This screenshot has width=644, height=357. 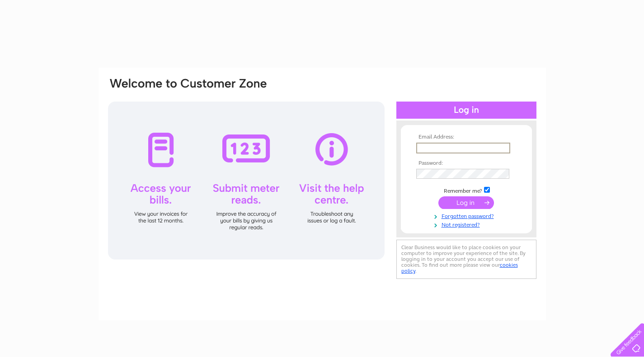 I want to click on a: cookies policy, so click(x=459, y=268).